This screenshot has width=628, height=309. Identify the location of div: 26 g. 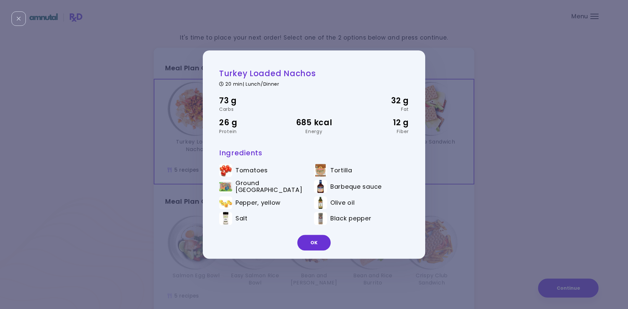
(251, 123).